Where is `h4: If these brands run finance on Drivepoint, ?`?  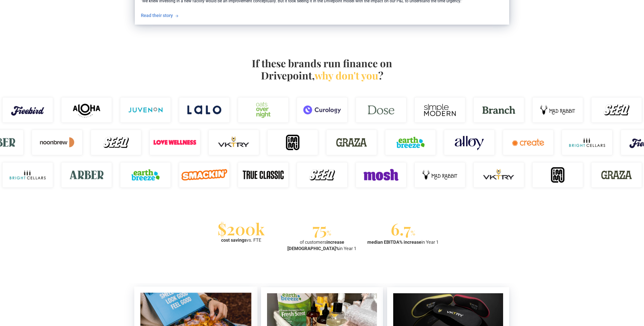 h4: If these brands run finance on Drivepoint, ? is located at coordinates (322, 69).